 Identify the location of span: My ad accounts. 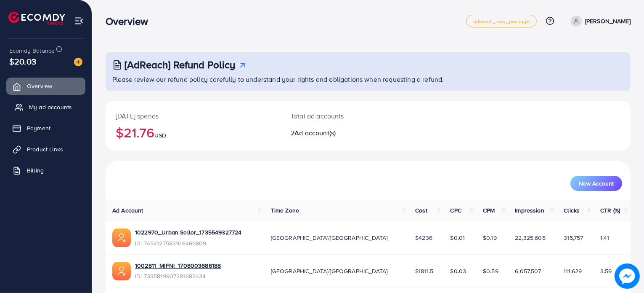
(51, 107).